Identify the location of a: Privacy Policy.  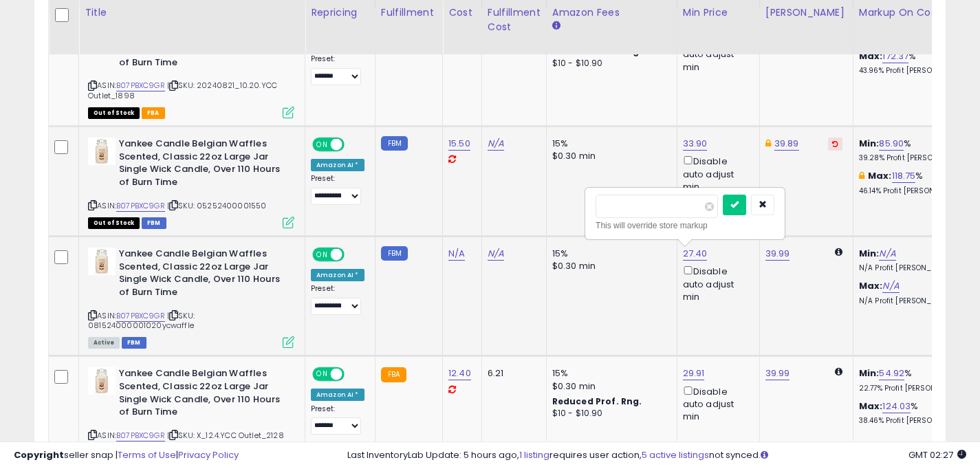
(209, 454).